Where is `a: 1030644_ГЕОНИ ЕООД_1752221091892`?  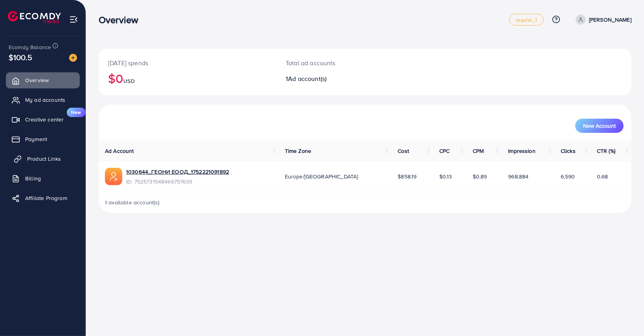
a: 1030644_ГЕОНИ ЕООД_1752221091892 is located at coordinates (178, 172).